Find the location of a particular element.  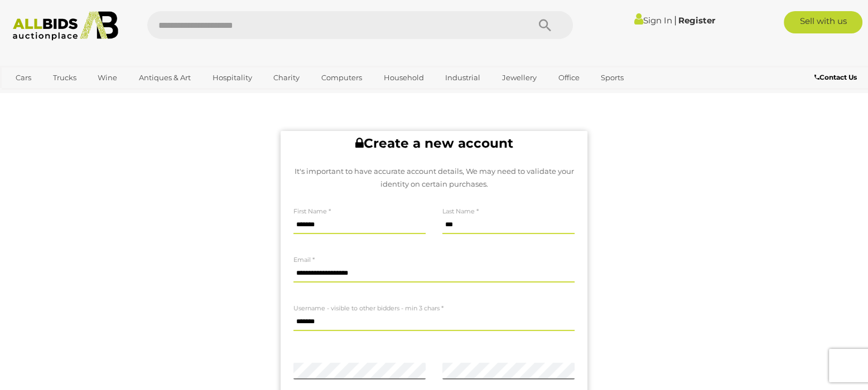

a: Hospitality is located at coordinates (232, 78).